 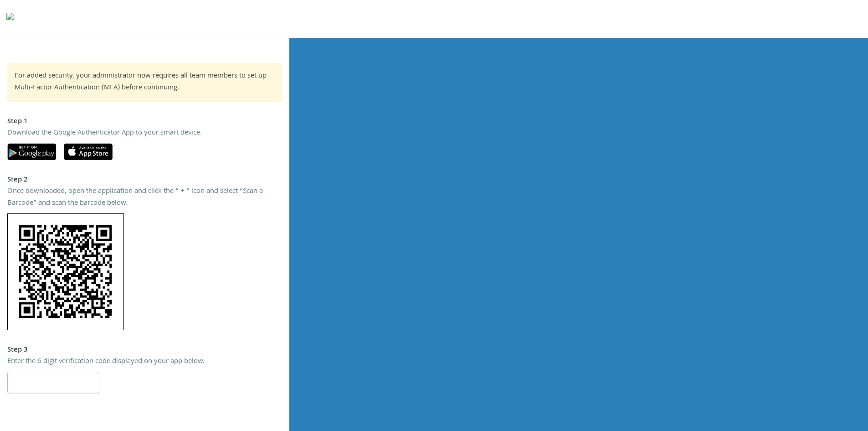 I want to click on img: apple-app-store.svg, so click(x=88, y=152).